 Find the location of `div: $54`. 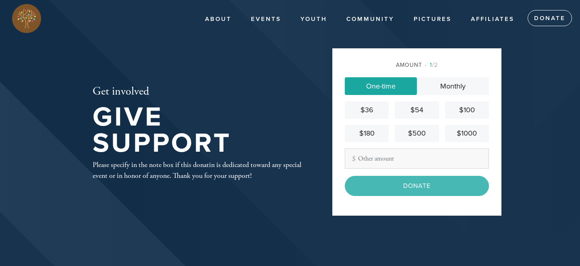

div: $54 is located at coordinates (417, 110).